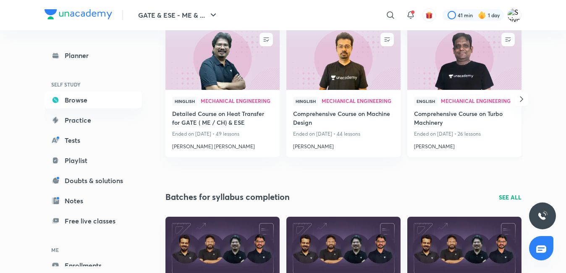  What do you see at coordinates (510, 197) in the screenshot?
I see `p: SEE ALL` at bounding box center [510, 197].